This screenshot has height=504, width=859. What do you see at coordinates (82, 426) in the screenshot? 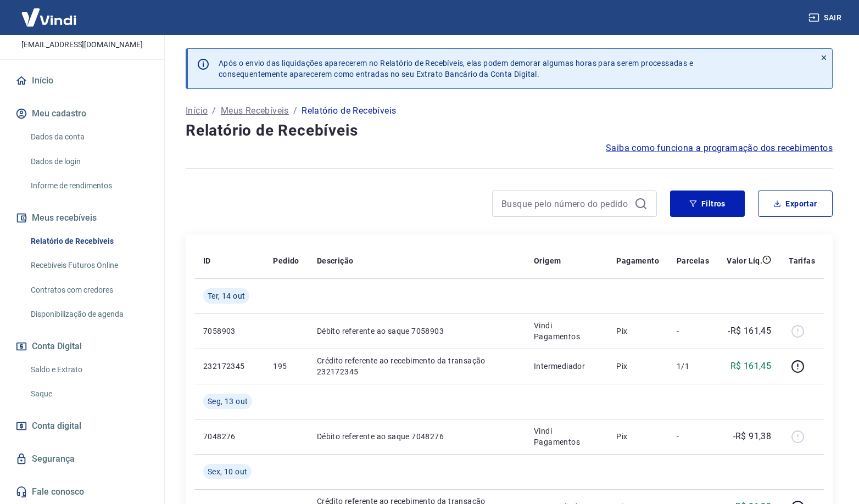
I see `a: Conta digital` at bounding box center [82, 426].